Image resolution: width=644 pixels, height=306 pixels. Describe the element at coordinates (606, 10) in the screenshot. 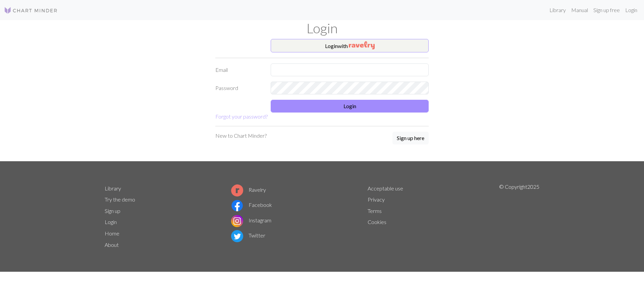

I see `a: Sign up free` at that location.